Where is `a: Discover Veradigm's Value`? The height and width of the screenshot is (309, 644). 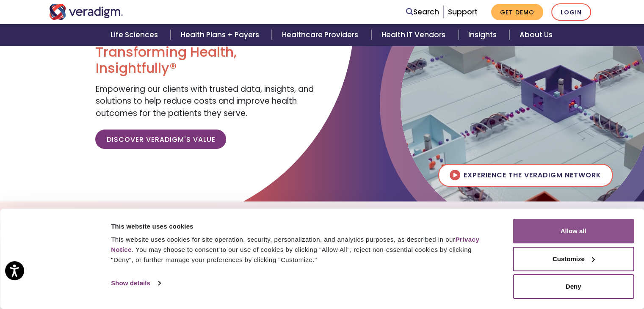 a: Discover Veradigm's Value is located at coordinates (160, 140).